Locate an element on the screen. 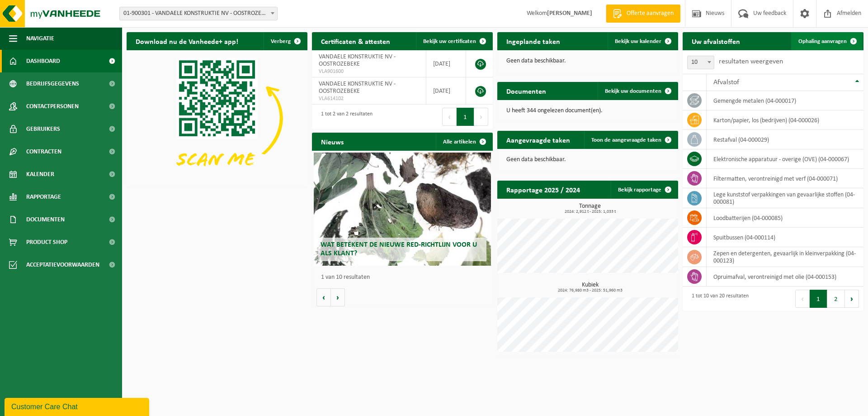 The height and width of the screenshot is (416, 868). div: 1 tot 2 van 2 resultaten is located at coordinates (344, 117).